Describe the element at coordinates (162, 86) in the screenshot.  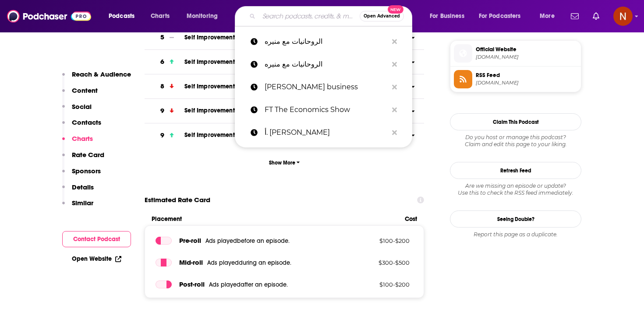
I see `h3: 8` at that location.